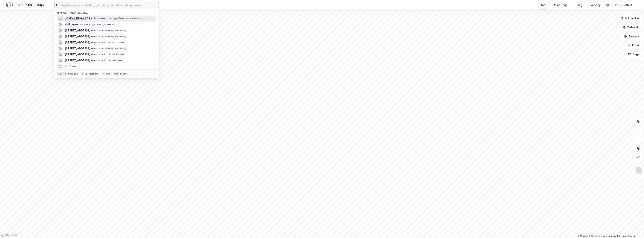  Describe the element at coordinates (634, 229) in the screenshot. I see `div: Kontrollprogram for chat` at that location.